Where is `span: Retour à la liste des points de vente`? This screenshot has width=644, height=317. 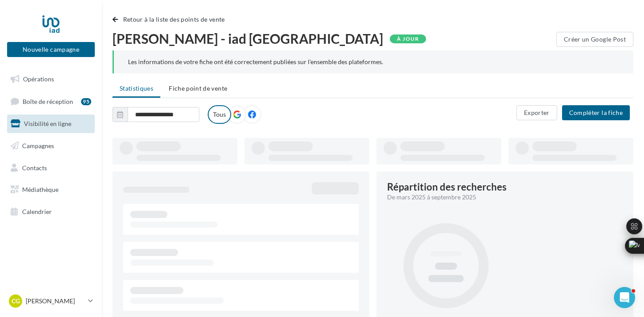 span: Retour à la liste des points de vente is located at coordinates (174, 19).